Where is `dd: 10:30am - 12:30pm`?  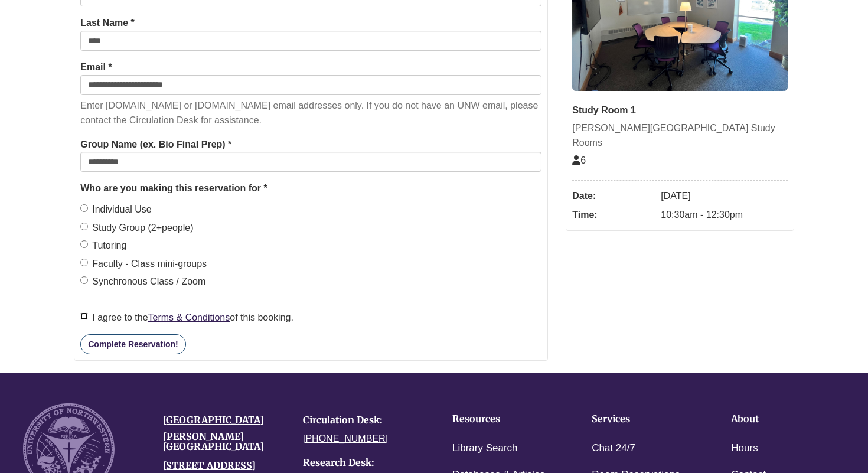
dd: 10:30am - 12:30pm is located at coordinates (724, 215).